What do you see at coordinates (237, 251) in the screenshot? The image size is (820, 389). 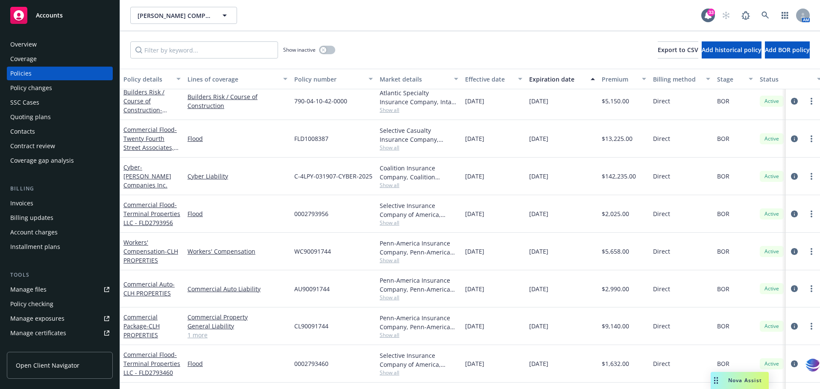 I see `a: Workers' Compensation` at bounding box center [237, 251].